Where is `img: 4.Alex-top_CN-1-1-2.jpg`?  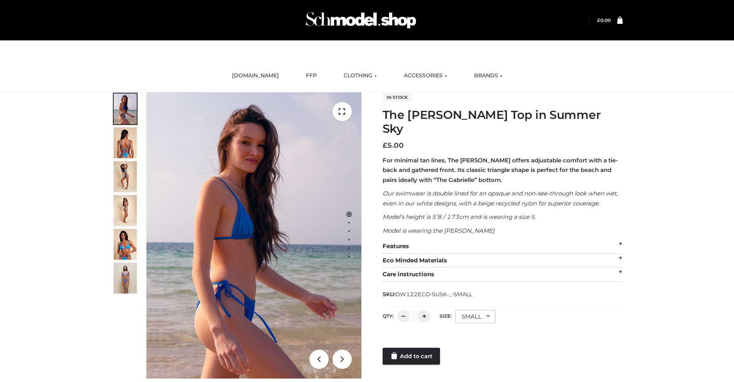
img: 4.Alex-top_CN-1-1-2.jpg is located at coordinates (125, 177).